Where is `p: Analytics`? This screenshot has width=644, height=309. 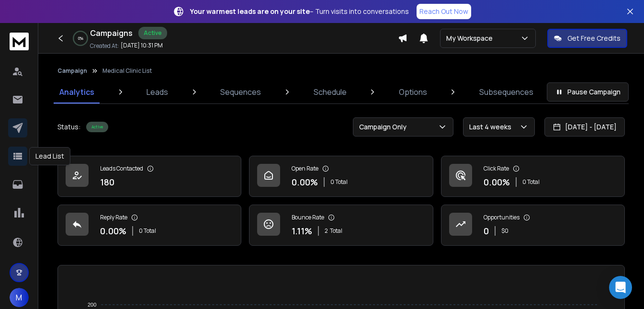 p: Analytics is located at coordinates (77, 92).